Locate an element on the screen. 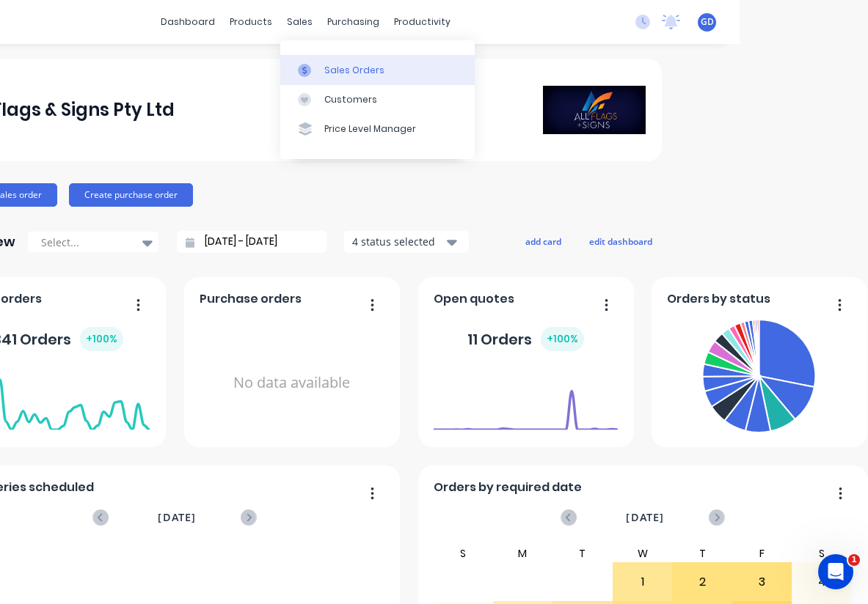 The image size is (868, 604). div: Customers is located at coordinates (351, 100).